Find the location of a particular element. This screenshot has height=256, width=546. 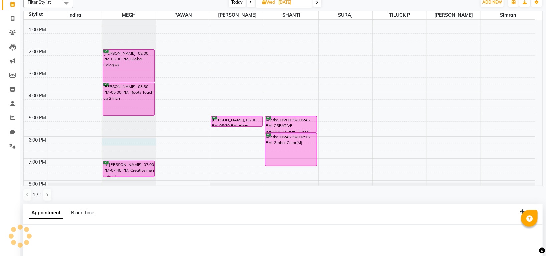

span: Appointment is located at coordinates (46, 213).